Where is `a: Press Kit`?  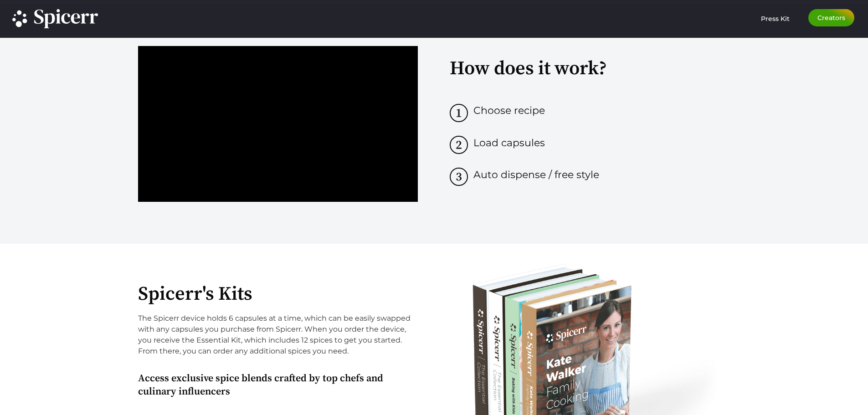 a: Press Kit is located at coordinates (775, 16).